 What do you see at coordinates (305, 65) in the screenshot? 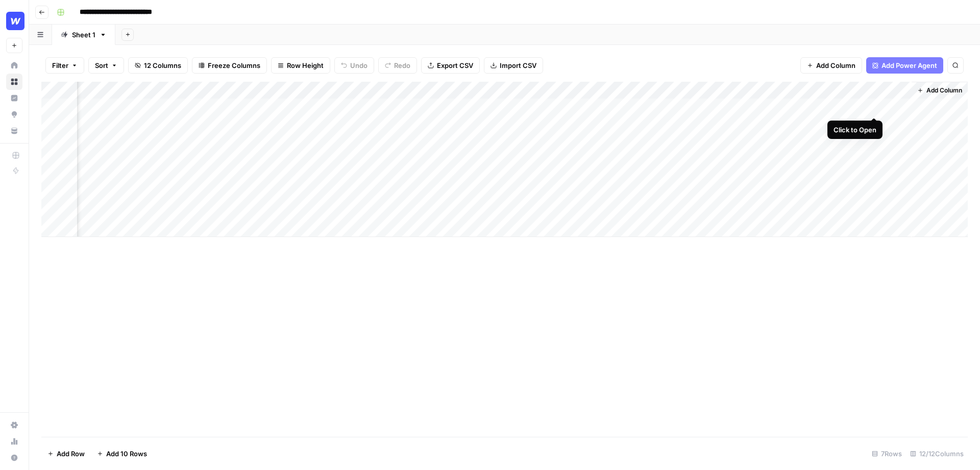
I see `span: Row Height` at bounding box center [305, 65].